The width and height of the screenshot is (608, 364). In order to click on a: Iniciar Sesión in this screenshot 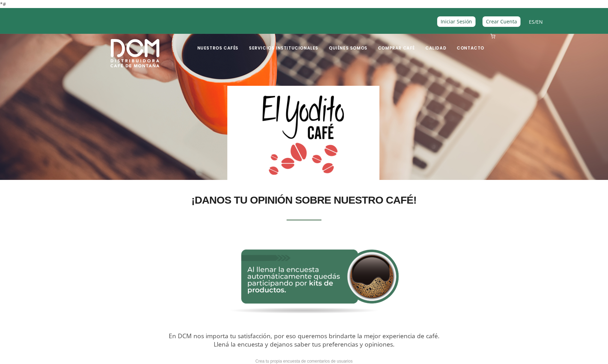, I will do `click(457, 21)`.